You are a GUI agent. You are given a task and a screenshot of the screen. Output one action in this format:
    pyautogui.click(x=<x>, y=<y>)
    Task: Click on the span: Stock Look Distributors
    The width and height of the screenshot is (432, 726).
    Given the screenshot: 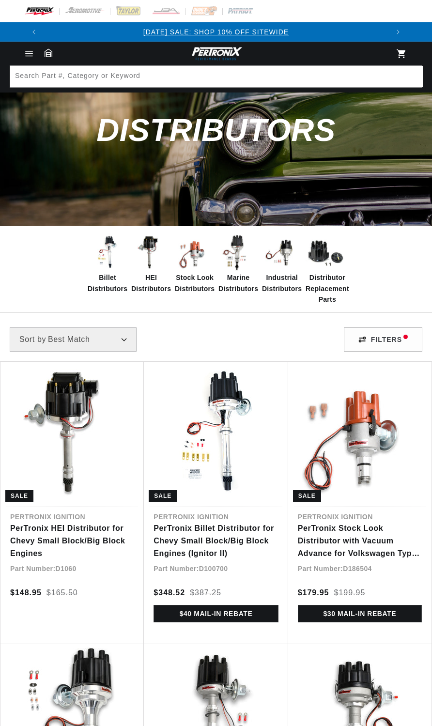 What is the action you would take?
    pyautogui.click(x=195, y=283)
    